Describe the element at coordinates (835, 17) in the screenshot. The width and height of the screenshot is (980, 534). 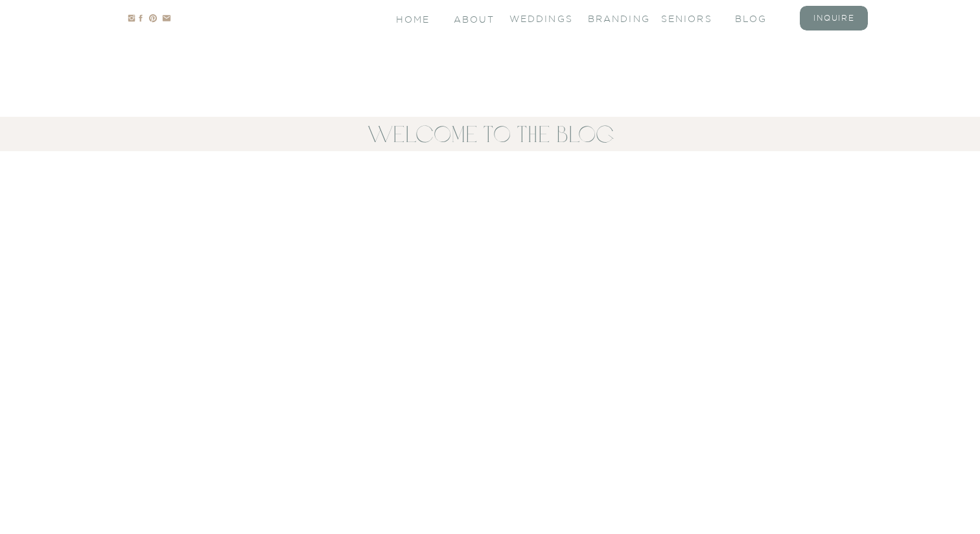
I see `nav: inquire` at that location.